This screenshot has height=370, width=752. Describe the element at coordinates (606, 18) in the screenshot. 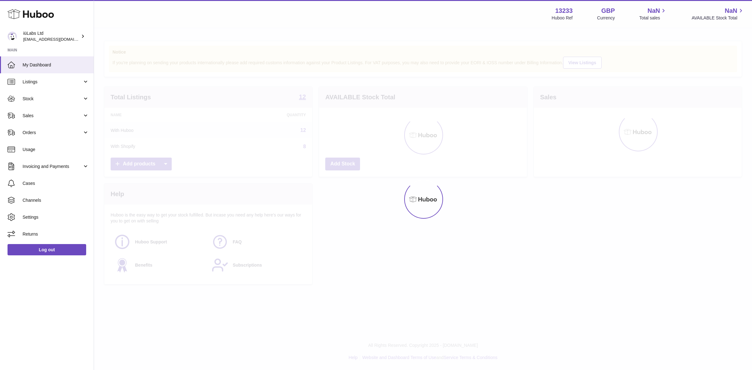

I see `div: Currency` at that location.